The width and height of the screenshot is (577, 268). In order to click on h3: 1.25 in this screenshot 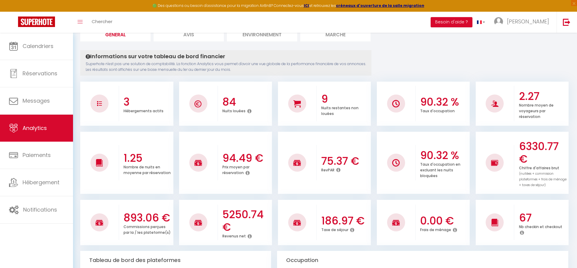, I will do `click(147, 158)`.